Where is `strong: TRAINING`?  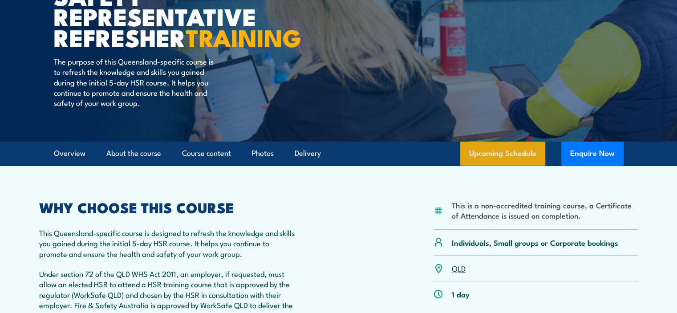 strong: TRAINING is located at coordinates (243, 36).